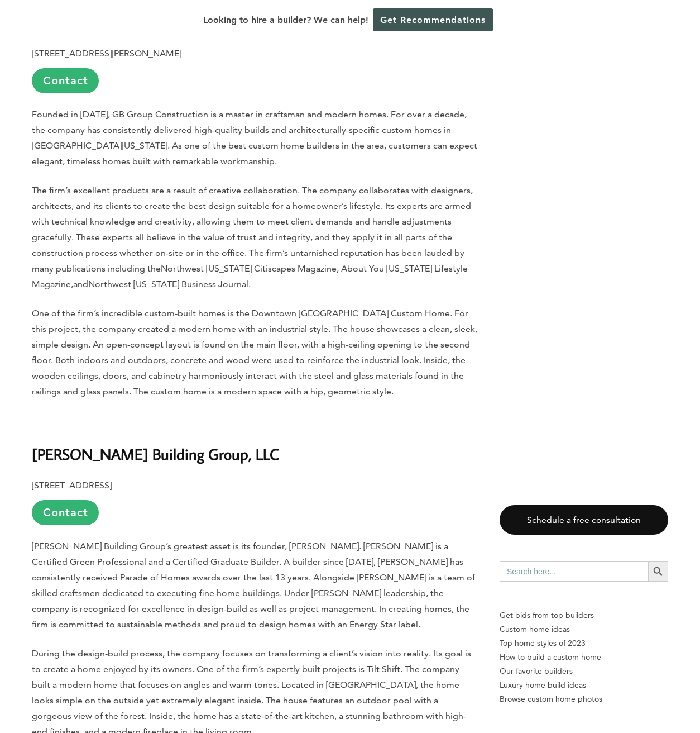 The image size is (700, 733). What do you see at coordinates (584, 685) in the screenshot?
I see `a: Luxury home build ideas` at bounding box center [584, 685].